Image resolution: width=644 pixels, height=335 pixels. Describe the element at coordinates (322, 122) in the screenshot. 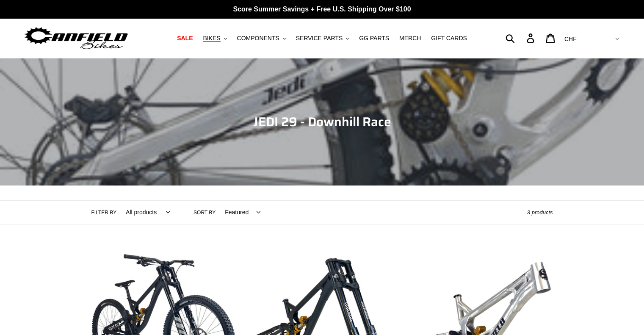

I see `span: JEDI 29 - Downhill Race` at that location.